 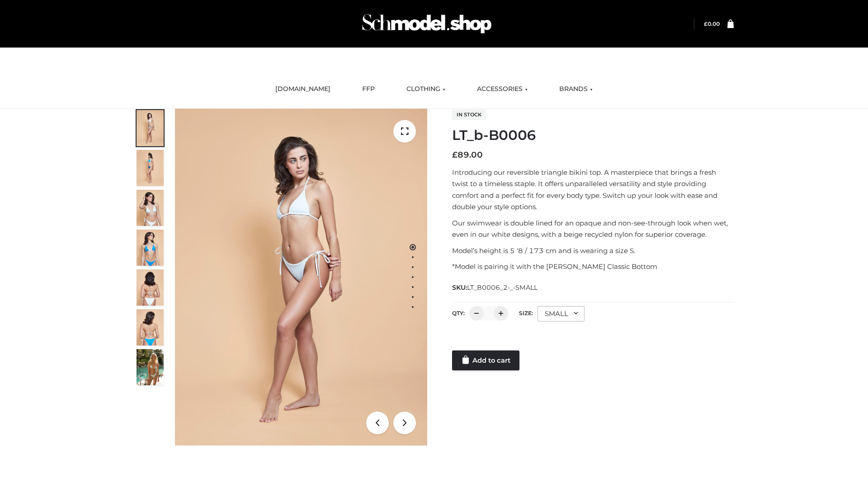 I want to click on img: ArielClassicBikiniTop_CloudNine_AzureSky_OW114ECO_8-scaled.jpg, so click(x=150, y=327).